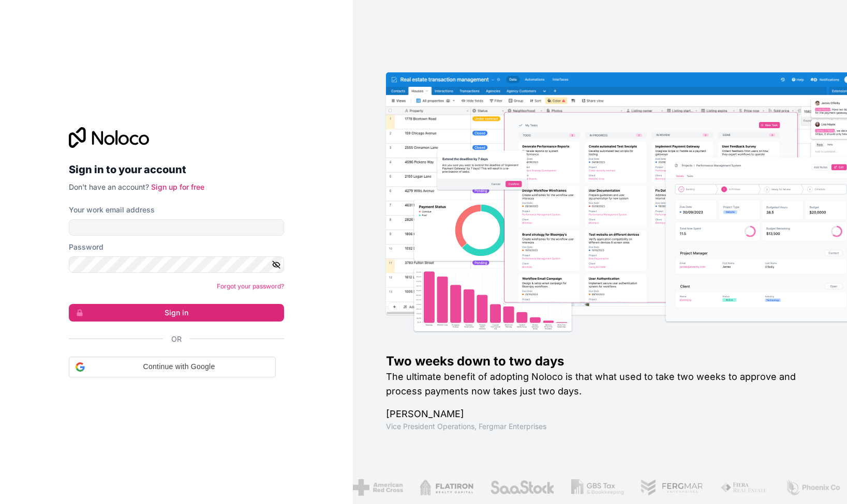  What do you see at coordinates (86, 247) in the screenshot?
I see `label: Password` at bounding box center [86, 247].